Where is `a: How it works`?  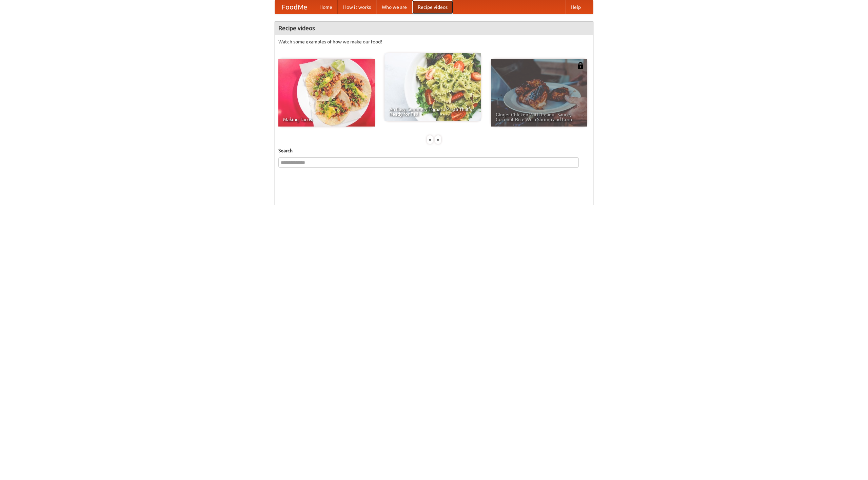
a: How it works is located at coordinates (357, 7).